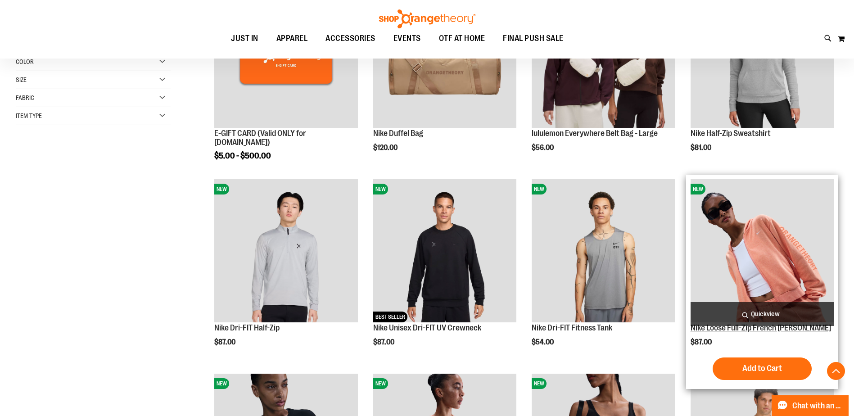  What do you see at coordinates (533, 38) in the screenshot?
I see `span: FINAL PUSH SALE` at bounding box center [533, 38].